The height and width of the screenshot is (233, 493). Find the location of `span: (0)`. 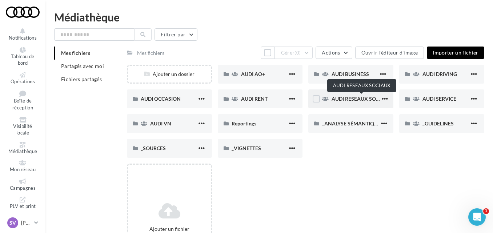

span: (0) is located at coordinates (298, 53).